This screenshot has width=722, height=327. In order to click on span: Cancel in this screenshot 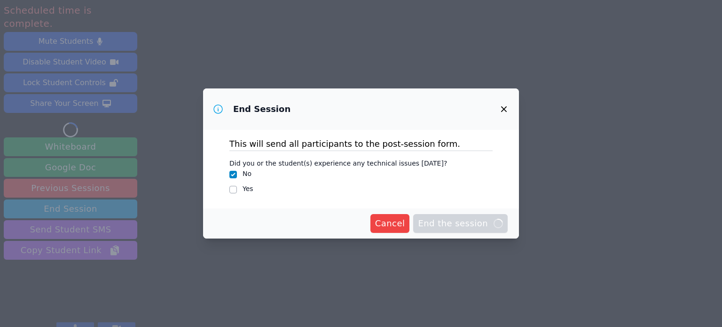, I will do `click(390, 223)`.